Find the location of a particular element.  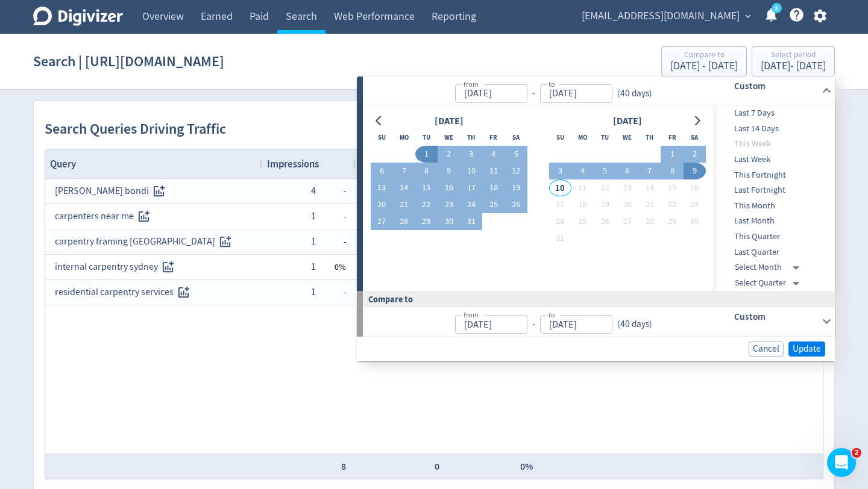

label: from is located at coordinates (471, 84).